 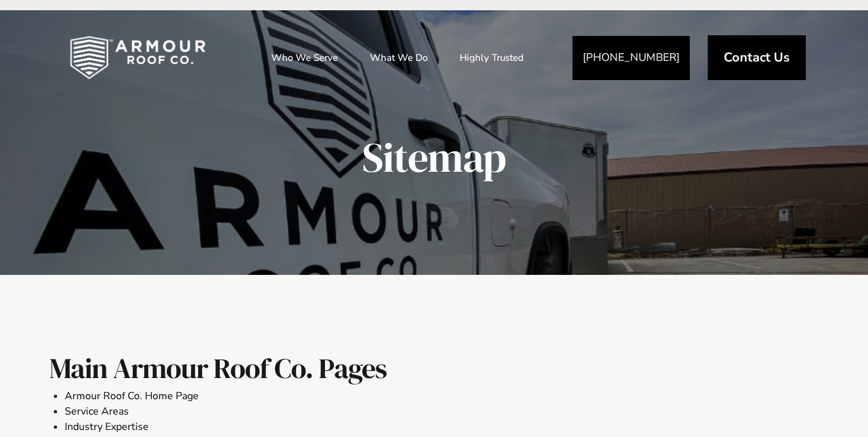 I want to click on a: Highly Trusted, so click(x=492, y=58).